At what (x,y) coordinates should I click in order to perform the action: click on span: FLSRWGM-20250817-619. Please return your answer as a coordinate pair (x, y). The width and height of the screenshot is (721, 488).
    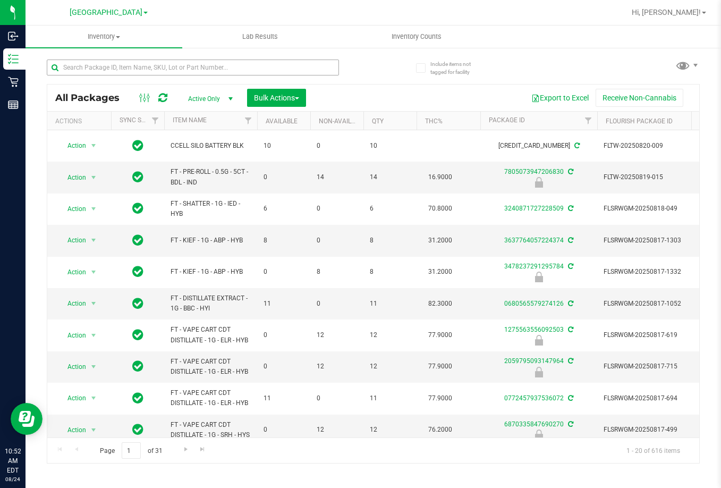
    Looking at the image, I should click on (656, 335).